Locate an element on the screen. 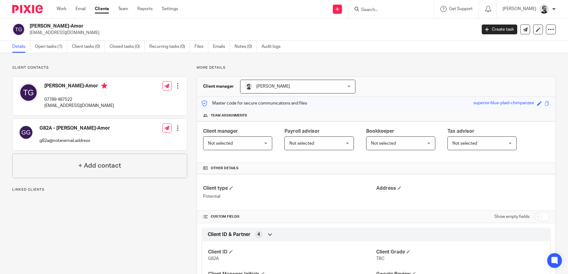  a: Work is located at coordinates (62, 9).